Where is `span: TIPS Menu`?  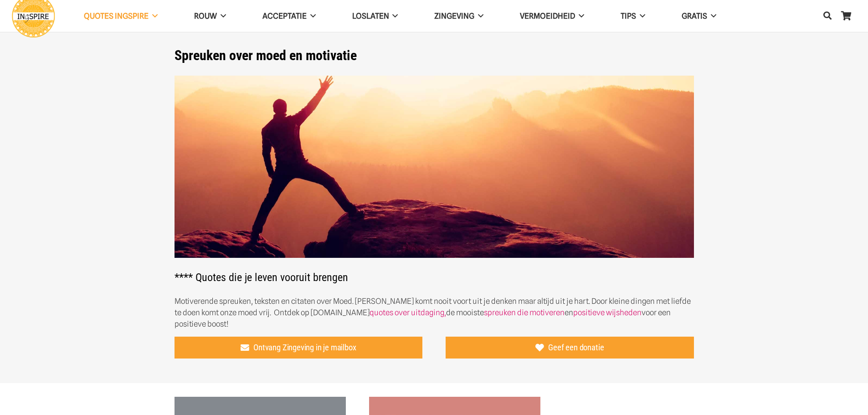
span: TIPS Menu is located at coordinates (641, 16).